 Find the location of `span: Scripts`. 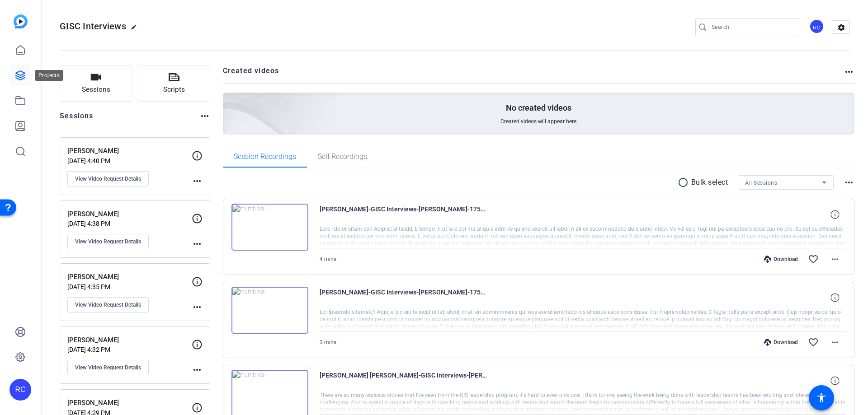

span: Scripts is located at coordinates (174, 89).